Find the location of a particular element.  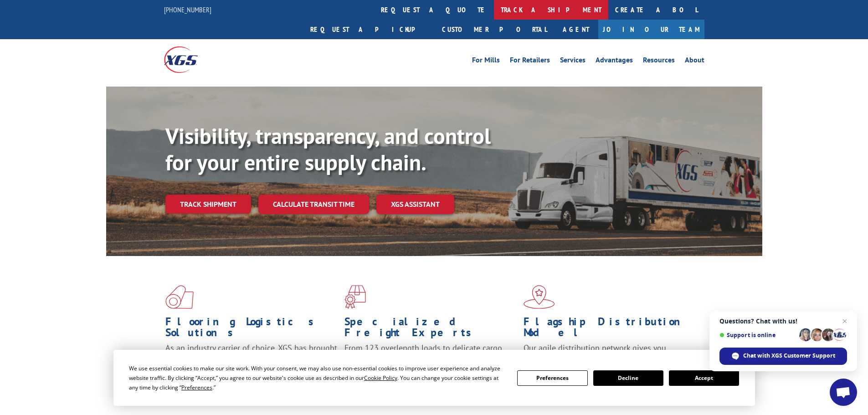

span: Our agile distribution network gives you nationwide inventory management on demand. is located at coordinates (607, 353).